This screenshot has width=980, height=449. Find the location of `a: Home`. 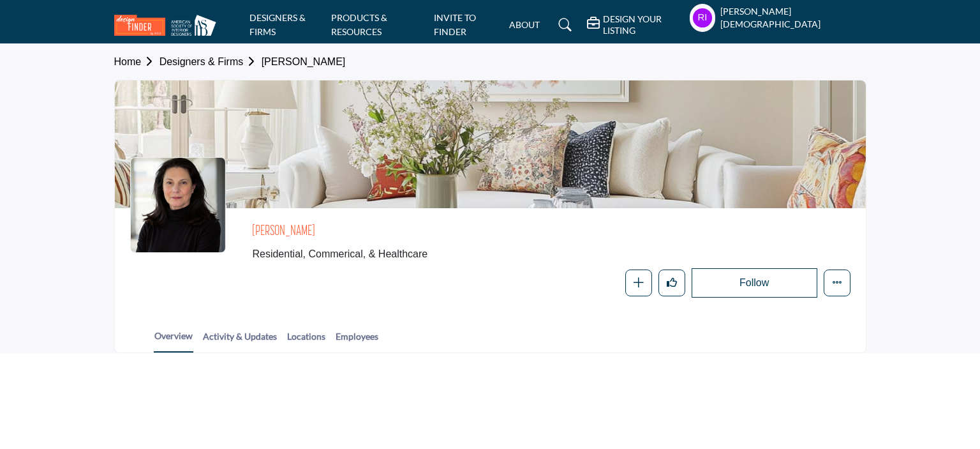

a: Home is located at coordinates (137, 61).